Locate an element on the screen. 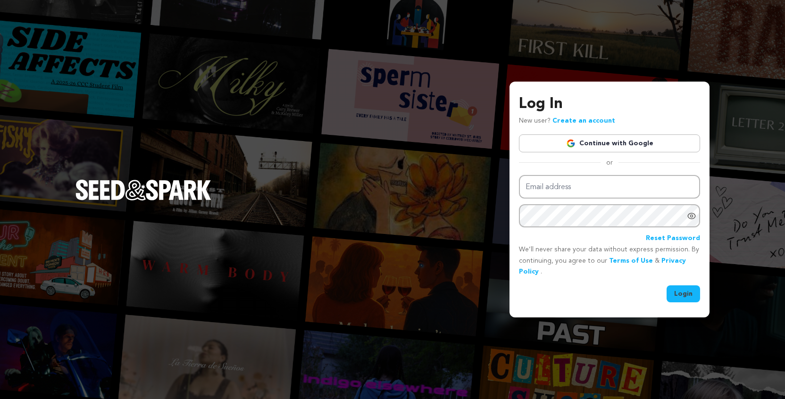 Image resolution: width=785 pixels, height=399 pixels. a: Show password as plain text. Warning: this will display your password on the screen. is located at coordinates (691, 216).